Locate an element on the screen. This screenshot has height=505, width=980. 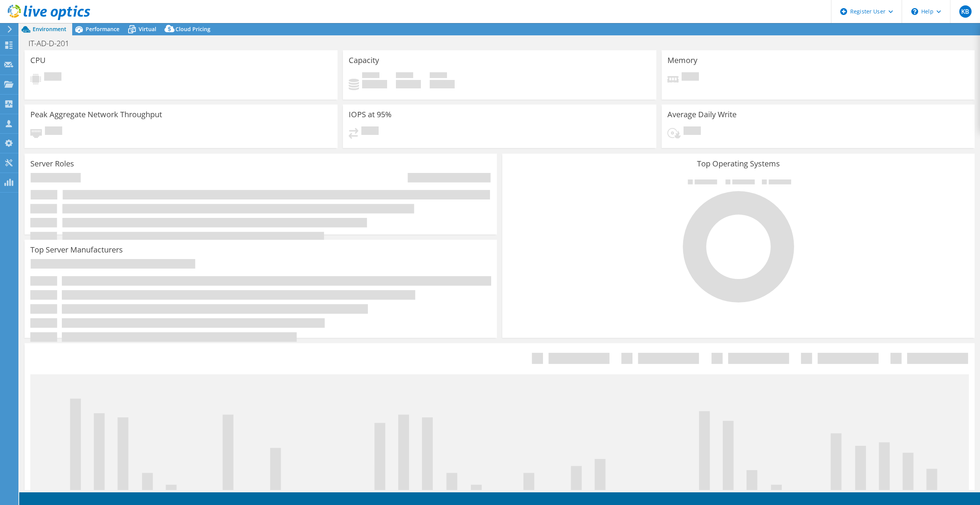
h3: Peak Aggregate Network Throughput is located at coordinates (96, 115).